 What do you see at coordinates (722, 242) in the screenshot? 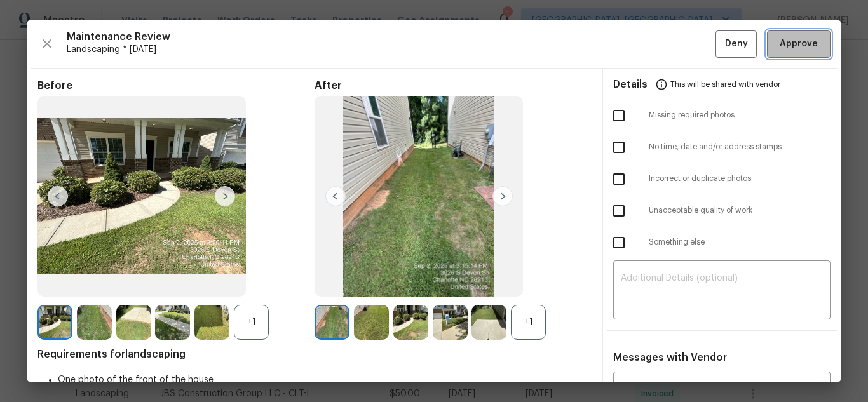
I see `div: Something else` at bounding box center [722, 242].